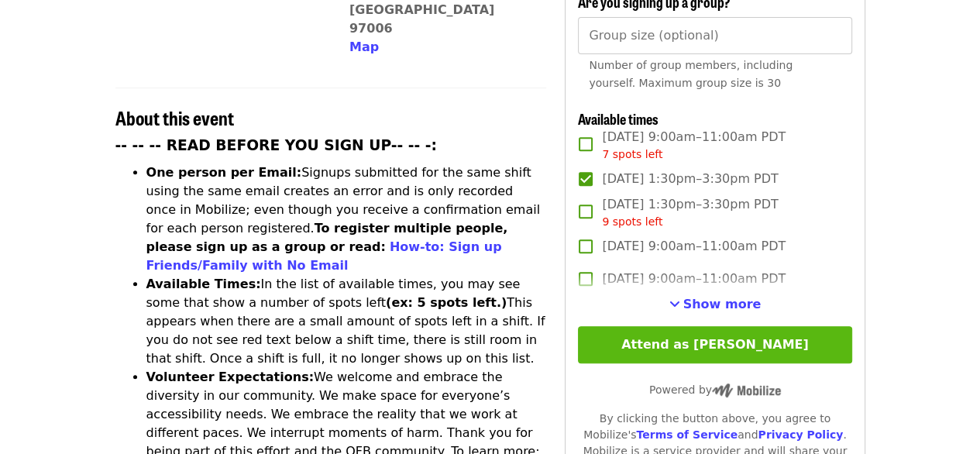 This screenshot has height=454, width=980. Describe the element at coordinates (722, 304) in the screenshot. I see `span: Show more` at that location.